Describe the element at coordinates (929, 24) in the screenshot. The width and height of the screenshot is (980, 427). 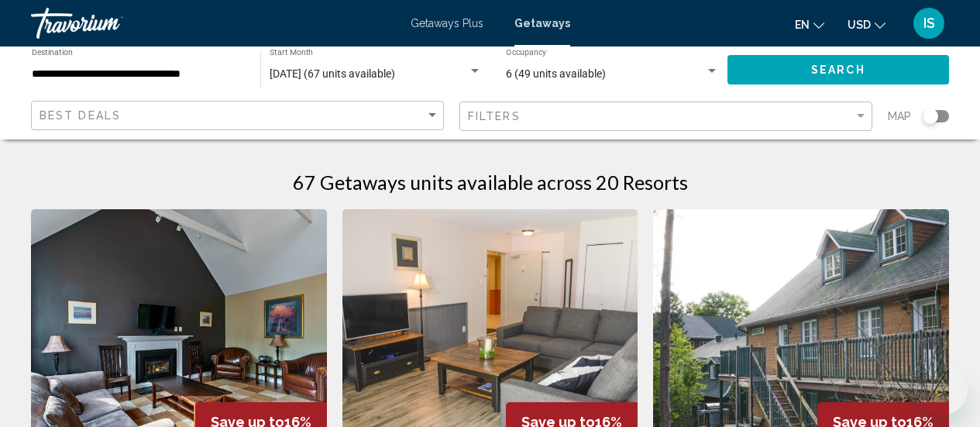
I see `span: IS` at that location.